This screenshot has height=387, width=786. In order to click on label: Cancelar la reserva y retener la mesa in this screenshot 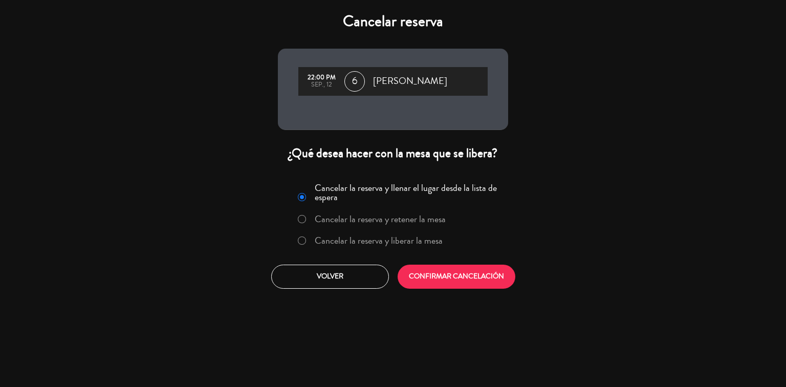, I will do `click(380, 219)`.